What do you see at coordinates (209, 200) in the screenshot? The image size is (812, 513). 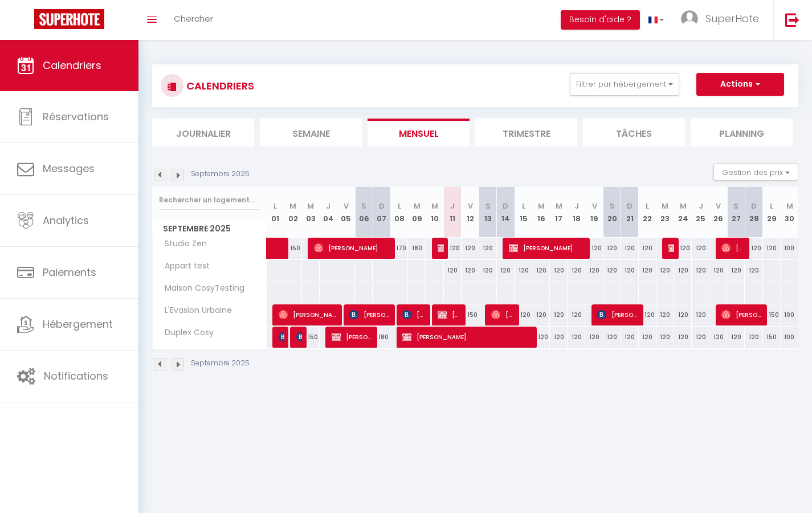 I see `input: Rechercher un logement...` at bounding box center [209, 200].